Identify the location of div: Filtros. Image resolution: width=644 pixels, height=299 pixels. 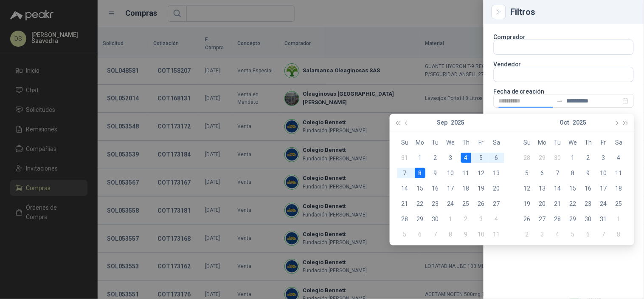
(572, 12).